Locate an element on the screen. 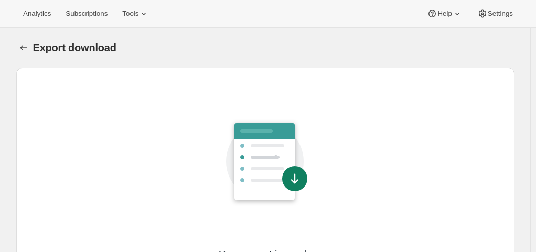 The height and width of the screenshot is (252, 536). span: Export download is located at coordinates (74, 48).